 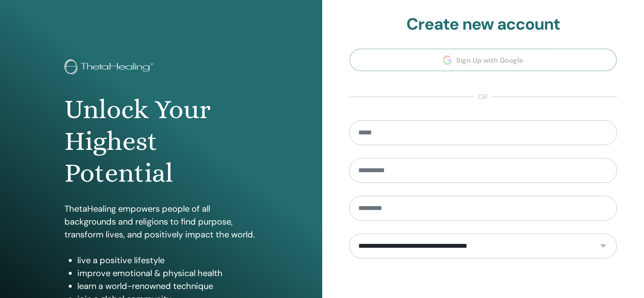 I want to click on p: ThetaHealing empowers people of all backgrounds and religions to find purpose, transform lives, a..., so click(x=161, y=222).